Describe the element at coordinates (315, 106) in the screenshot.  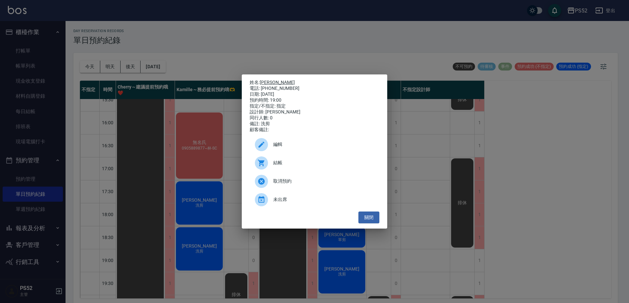
I see `div: 指定/不指定: 指定` at that location.